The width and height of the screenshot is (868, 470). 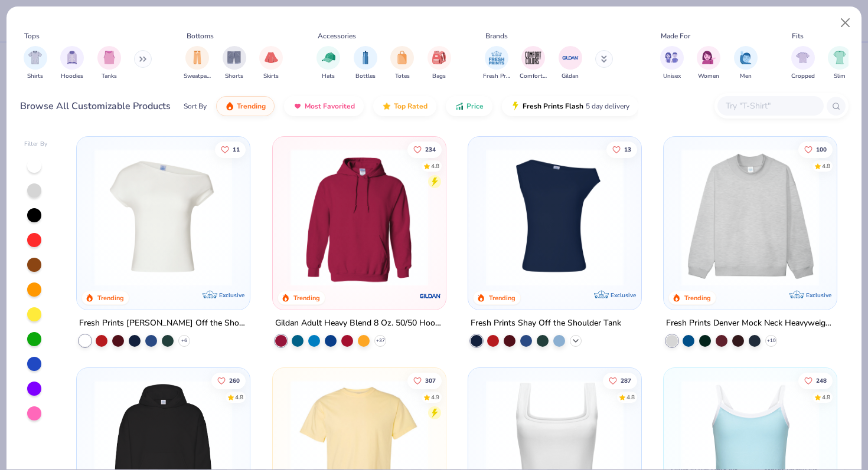 I want to click on span: Top Rated, so click(x=410, y=106).